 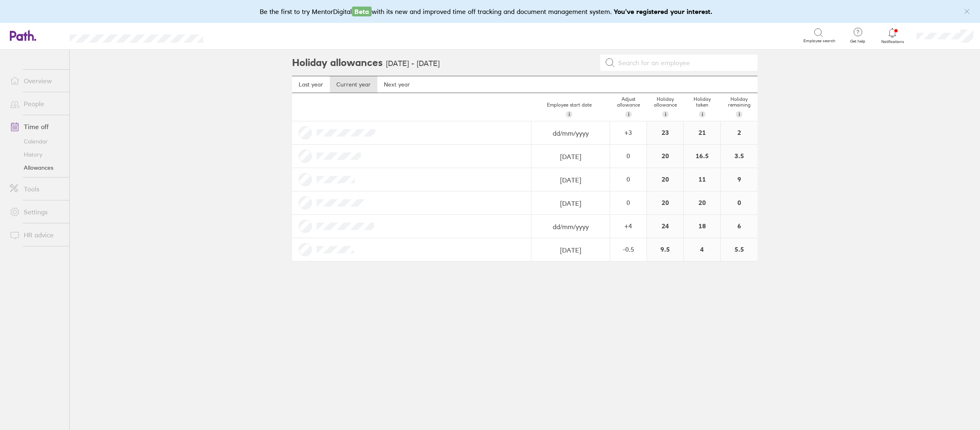 What do you see at coordinates (892, 36) in the screenshot?
I see `a: Notifications` at bounding box center [892, 36].